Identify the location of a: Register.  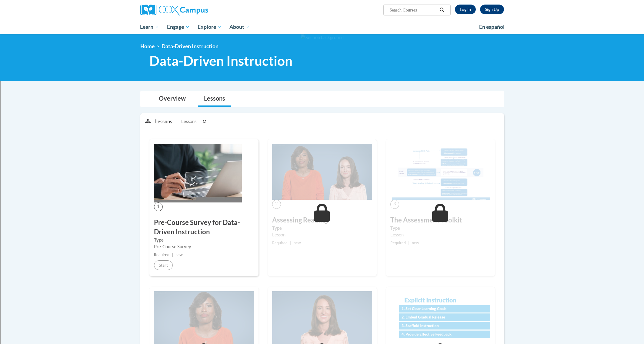
(492, 10).